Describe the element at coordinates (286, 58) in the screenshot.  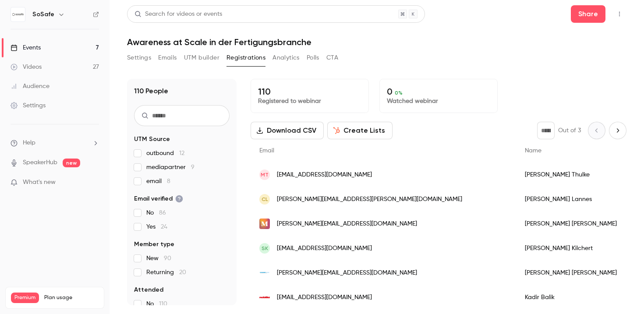
I see `button: Analytics` at that location.